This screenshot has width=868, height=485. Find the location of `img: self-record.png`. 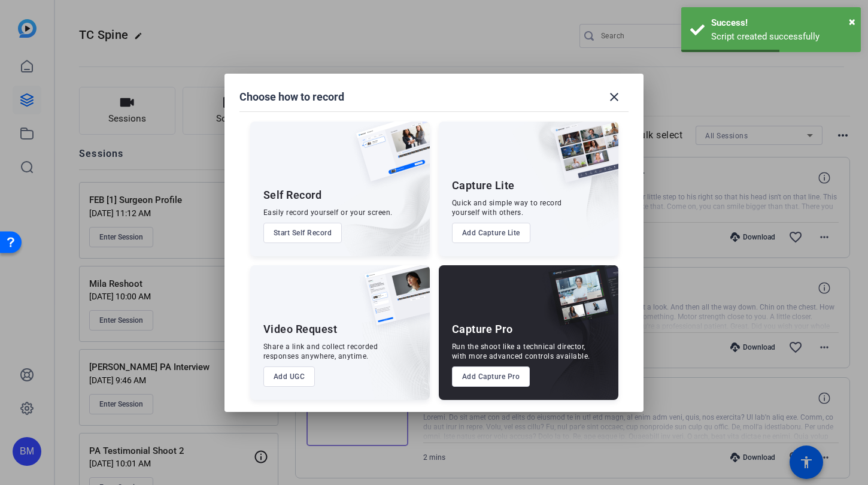

img: self-record.png is located at coordinates (389, 158).